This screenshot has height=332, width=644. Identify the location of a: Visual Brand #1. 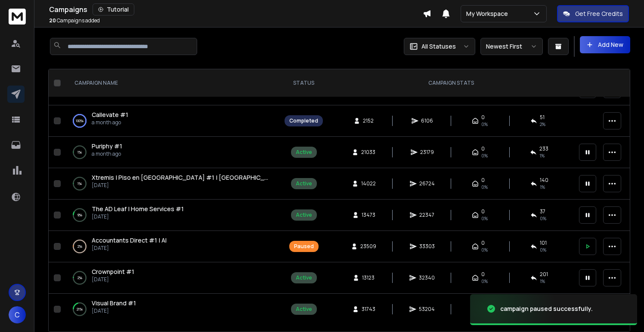
(114, 303).